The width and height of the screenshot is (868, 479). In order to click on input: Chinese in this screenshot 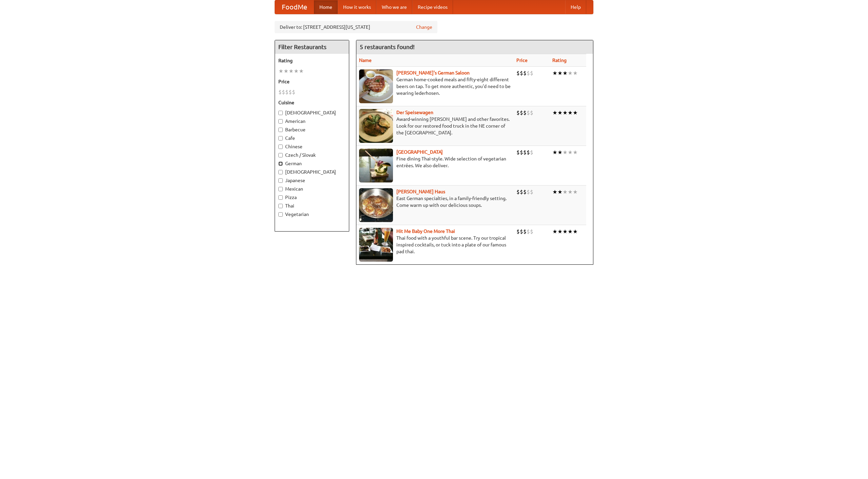, I will do `click(280, 146)`.